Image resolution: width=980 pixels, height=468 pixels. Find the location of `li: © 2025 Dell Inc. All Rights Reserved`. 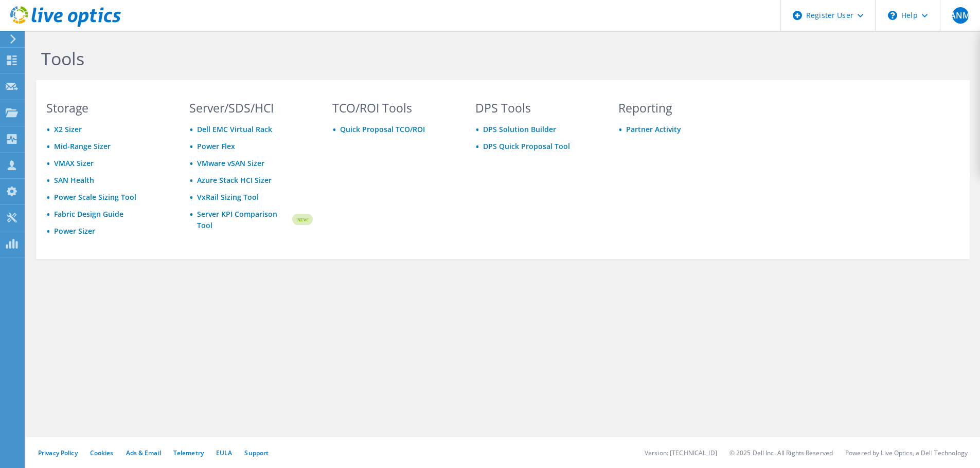

li: © 2025 Dell Inc. All Rights Reserved is located at coordinates (781, 453).